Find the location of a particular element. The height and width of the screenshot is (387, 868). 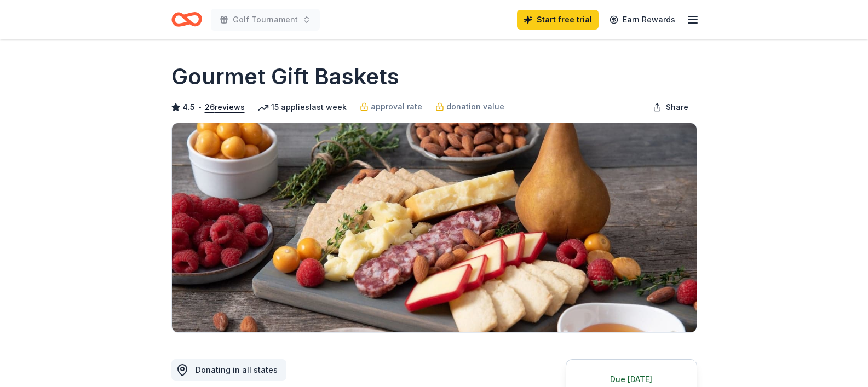

a: approval rate is located at coordinates (391, 107).